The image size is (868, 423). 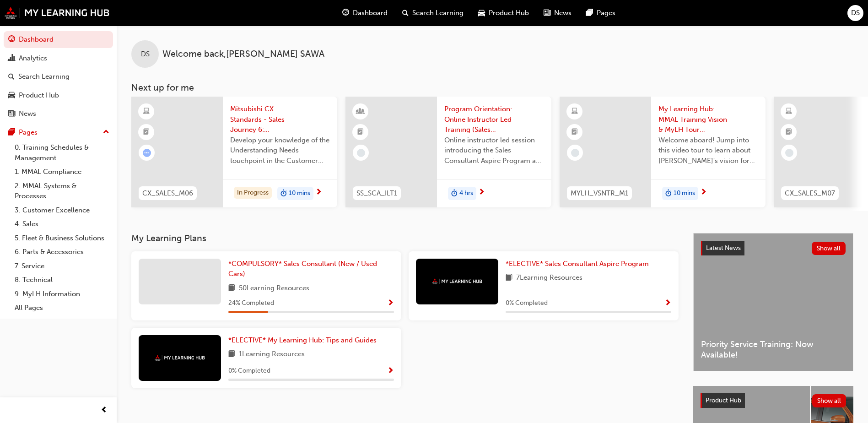 What do you see at coordinates (253, 192) in the screenshot?
I see `div: In Progress` at bounding box center [253, 192].